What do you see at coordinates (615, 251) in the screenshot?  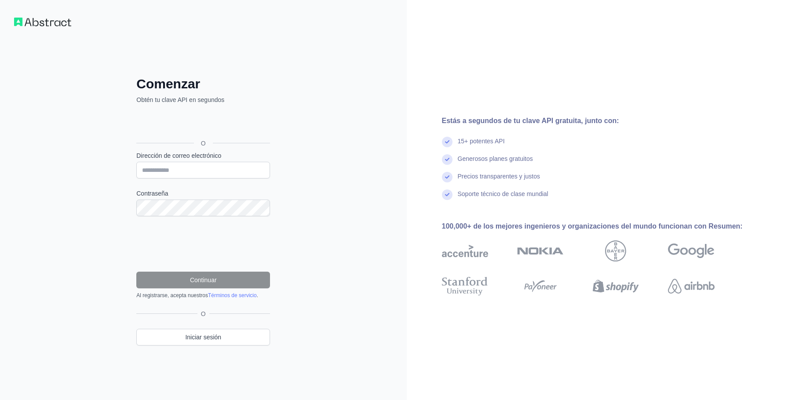 I see `img: Bayer` at bounding box center [615, 251].